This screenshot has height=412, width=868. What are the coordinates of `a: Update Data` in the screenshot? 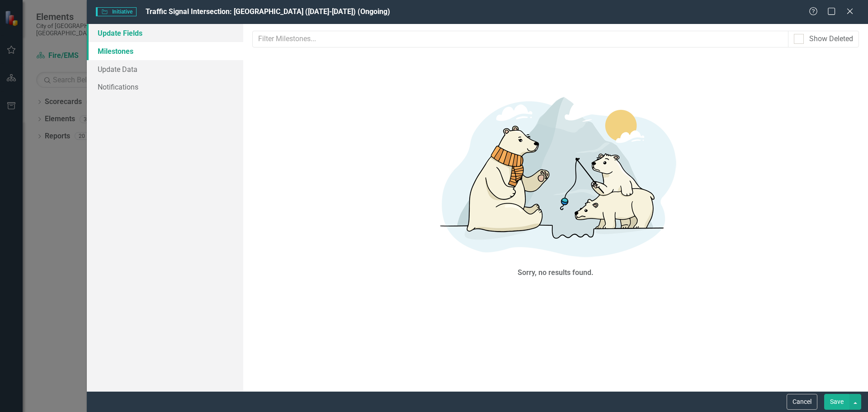 It's located at (165, 69).